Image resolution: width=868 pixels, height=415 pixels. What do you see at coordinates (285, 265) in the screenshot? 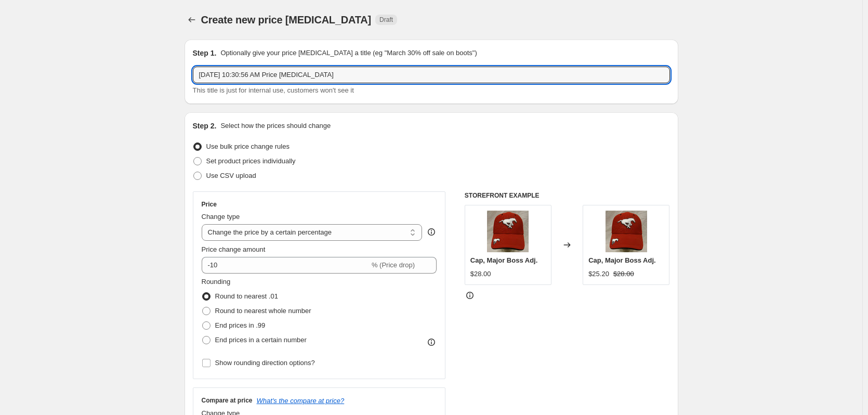
I see `input: -15` at bounding box center [285, 265].